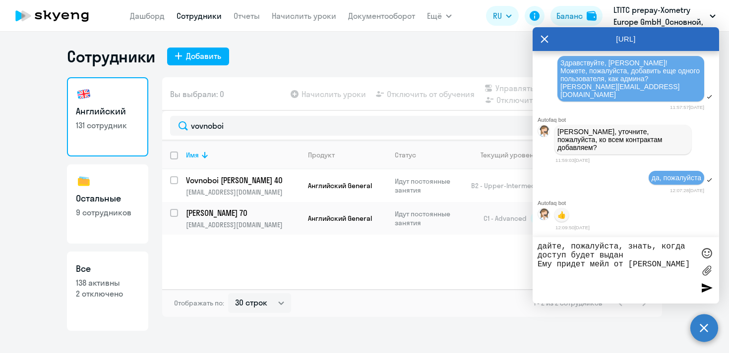 The image size is (729, 353). Describe the element at coordinates (569, 16) in the screenshot. I see `div: Баланс` at that location.